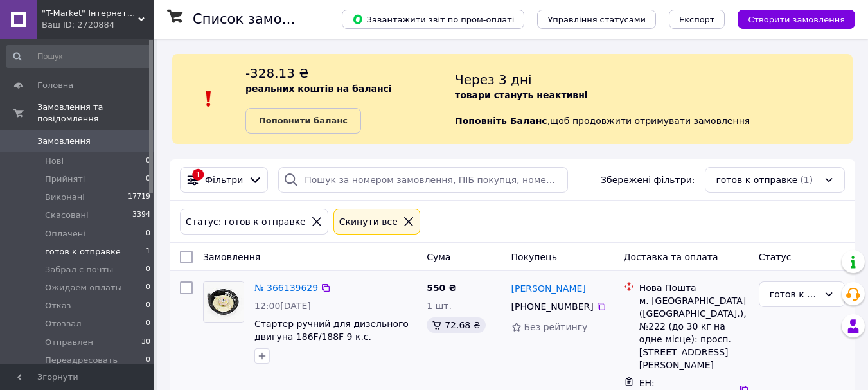 This screenshot has width=868, height=390. Describe the element at coordinates (790, 19) in the screenshot. I see `a: Створити замовлення` at that location.